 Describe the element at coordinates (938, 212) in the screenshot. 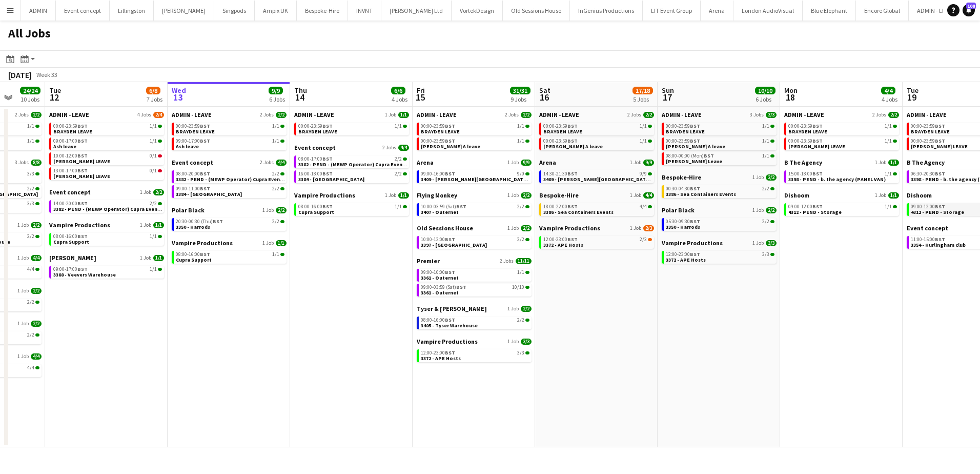

I see `span: 4312 - PEND - Storage` at that location.